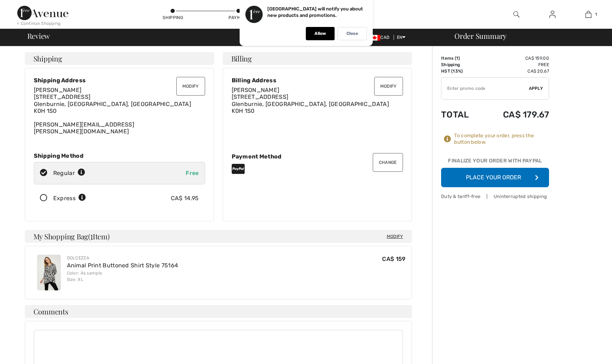 This screenshot has width=612, height=364. What do you see at coordinates (49, 272) in the screenshot?
I see `img: Animal Print Buttoned Shirt Style 75164` at bounding box center [49, 272].